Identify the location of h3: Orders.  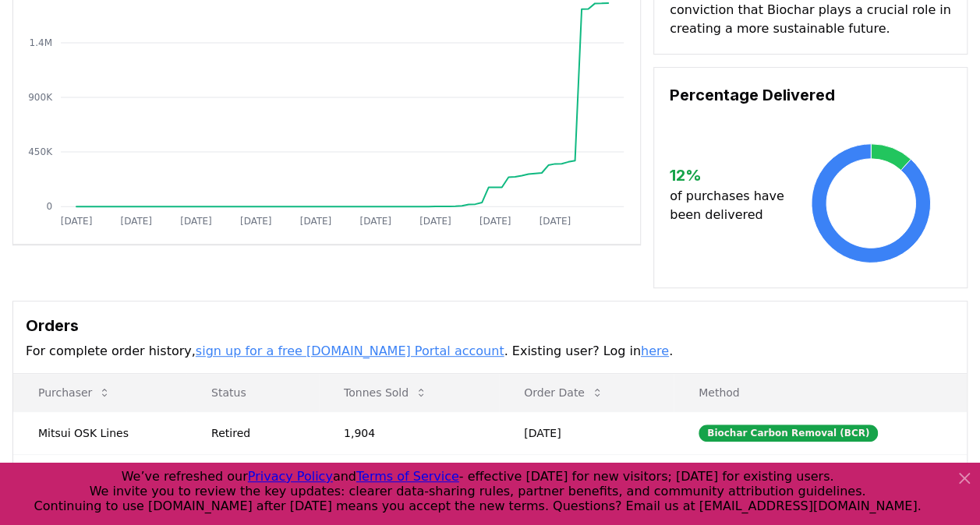
(490, 326).